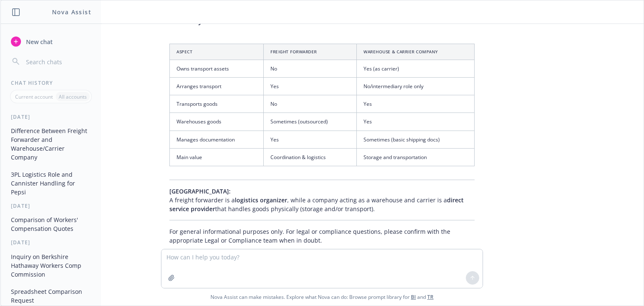  I want to click on div: Chat History, so click(51, 83).